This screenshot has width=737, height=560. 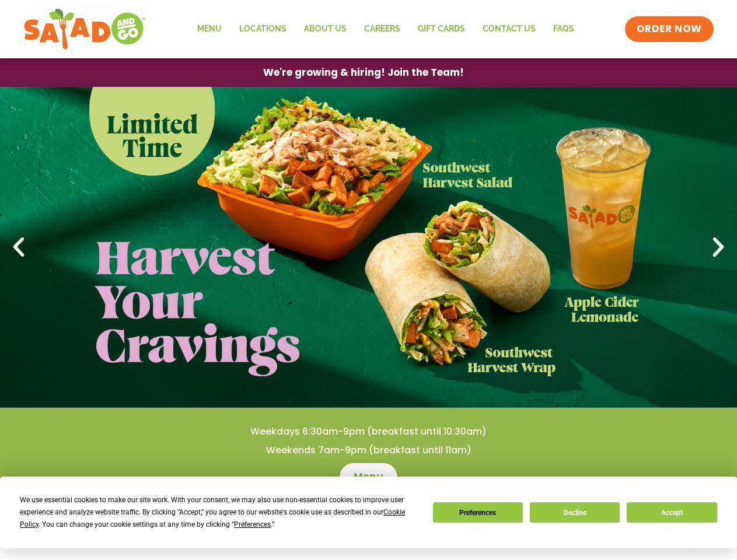 I want to click on span: ORDER NOW, so click(x=669, y=29).